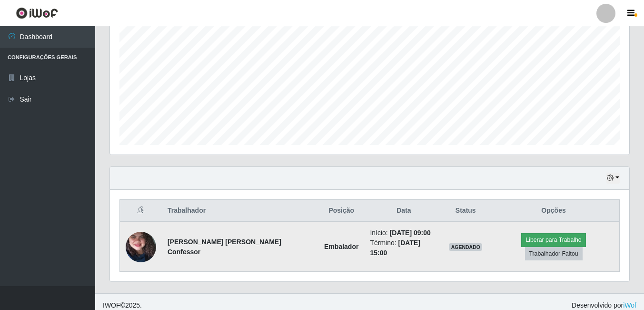 This screenshot has height=310, width=644. Describe the element at coordinates (466, 247) in the screenshot. I see `span: AGENDADO` at that location.